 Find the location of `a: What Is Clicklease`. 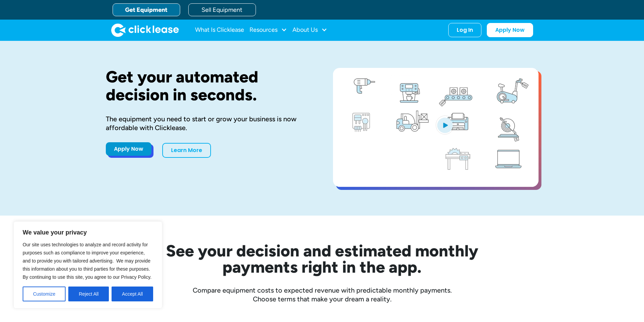

a: What Is Clicklease is located at coordinates (219, 30).